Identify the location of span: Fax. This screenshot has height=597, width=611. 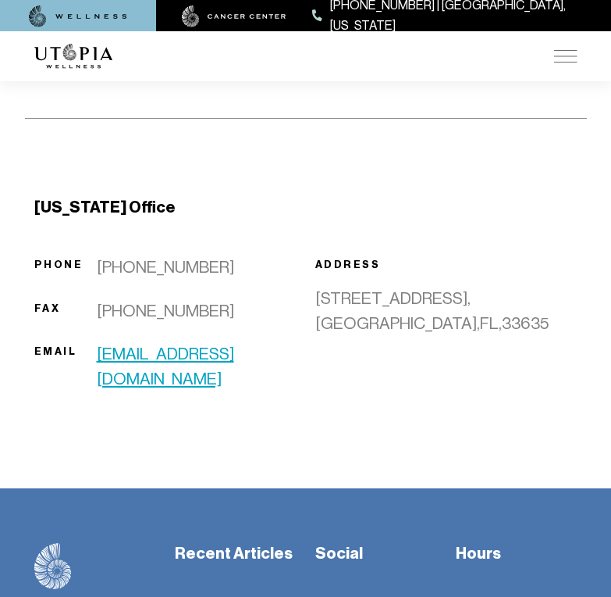
(66, 312).